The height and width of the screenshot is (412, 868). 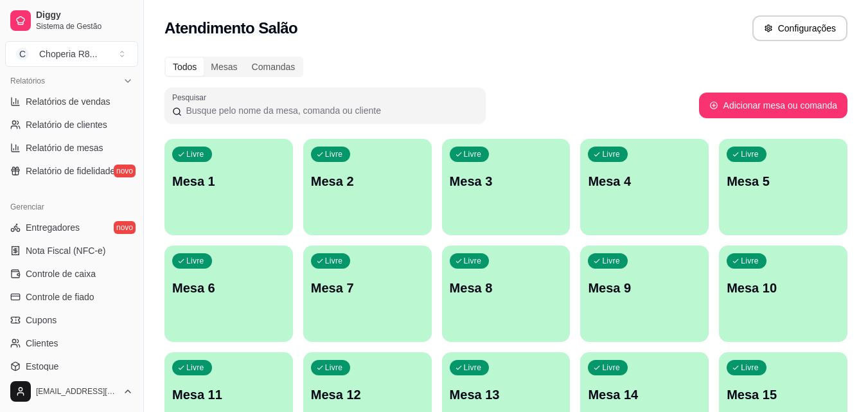 What do you see at coordinates (506, 181) in the screenshot?
I see `p: Mesa 3` at bounding box center [506, 181].